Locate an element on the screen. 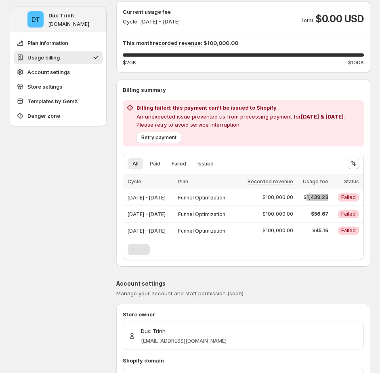 This screenshot has height=373, width=380. span: Manage your account and staff permission (soon). is located at coordinates (181, 293).